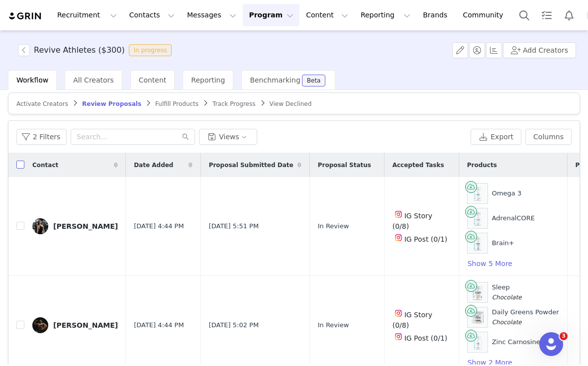  I want to click on span: Proposal Submitted Date, so click(251, 165).